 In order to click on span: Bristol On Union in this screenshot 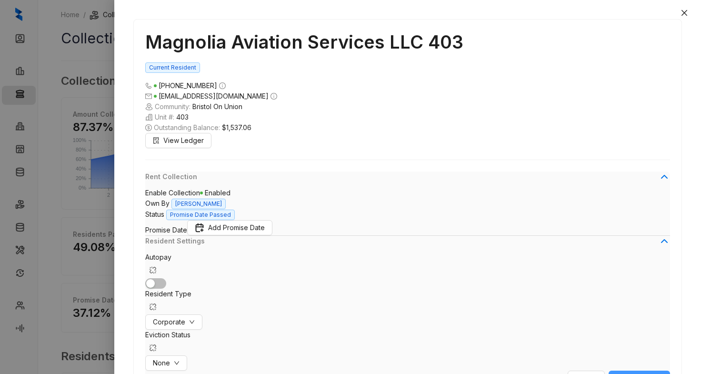, I will do `click(217, 107)`.